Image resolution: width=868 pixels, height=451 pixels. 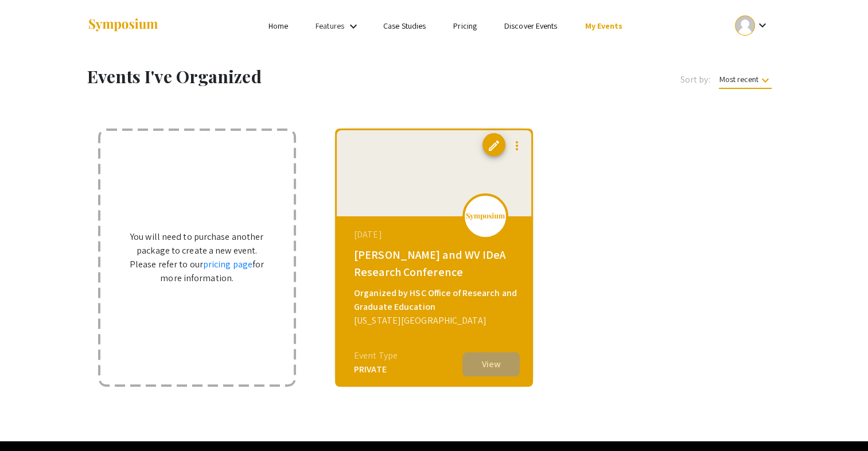 I want to click on button: View, so click(x=491, y=364).